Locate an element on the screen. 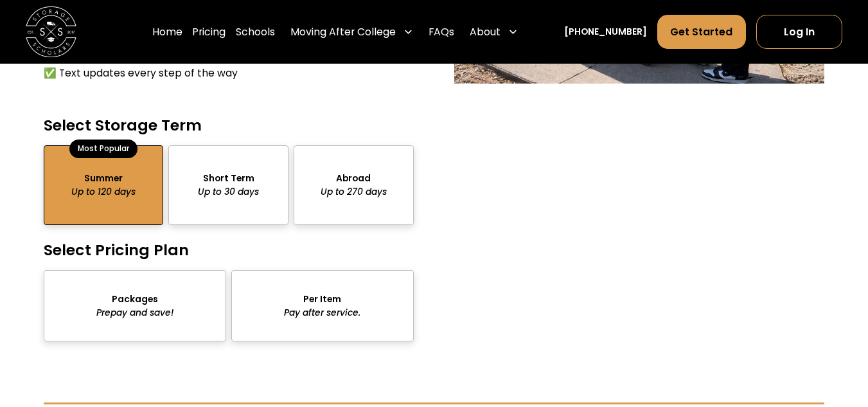  img: Storage Scholars main logo is located at coordinates (51, 31).